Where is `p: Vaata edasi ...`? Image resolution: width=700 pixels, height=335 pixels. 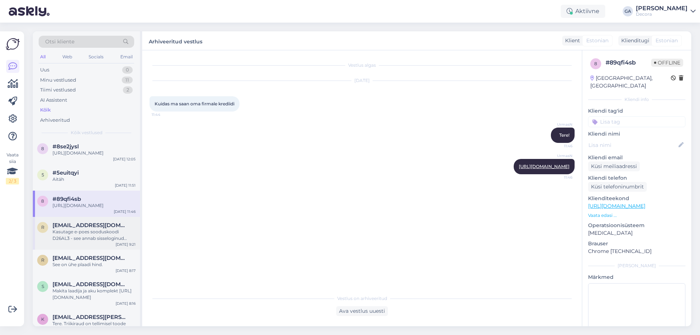
p: Vaata edasi ... is located at coordinates (637, 216).